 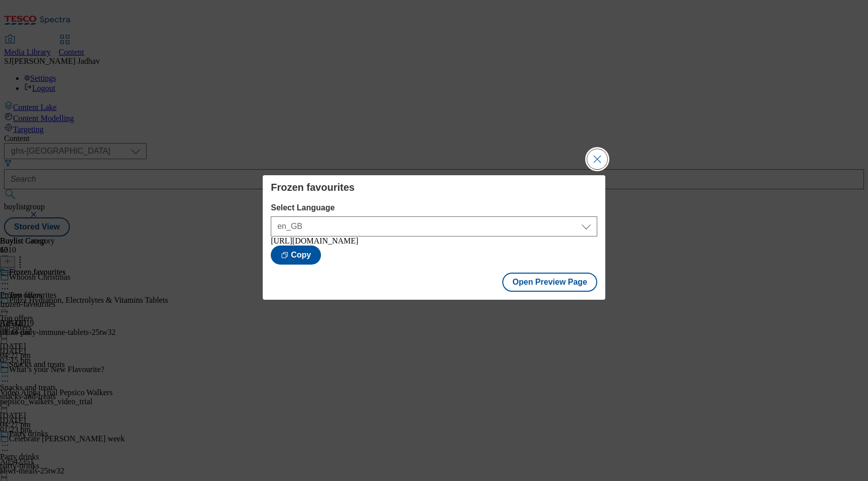 I want to click on div: Modal, so click(x=434, y=238).